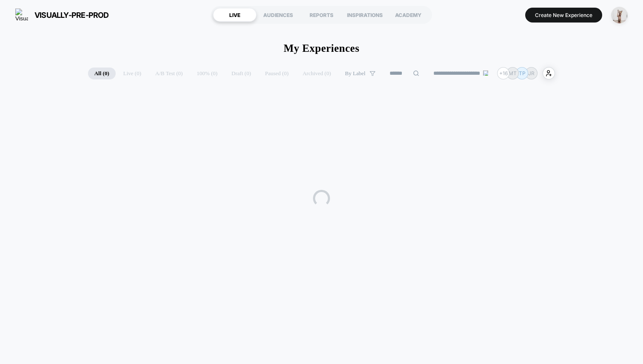 This screenshot has width=643, height=364. Describe the element at coordinates (321, 15) in the screenshot. I see `div: REPORTS` at that location.